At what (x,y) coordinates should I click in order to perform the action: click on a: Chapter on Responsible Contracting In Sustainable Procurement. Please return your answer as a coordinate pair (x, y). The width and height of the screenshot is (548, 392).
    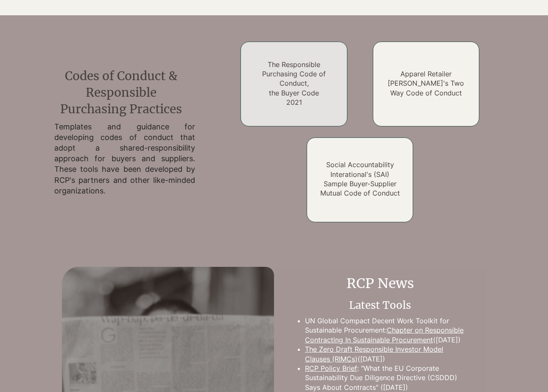
    Looking at the image, I should click on (384, 334).